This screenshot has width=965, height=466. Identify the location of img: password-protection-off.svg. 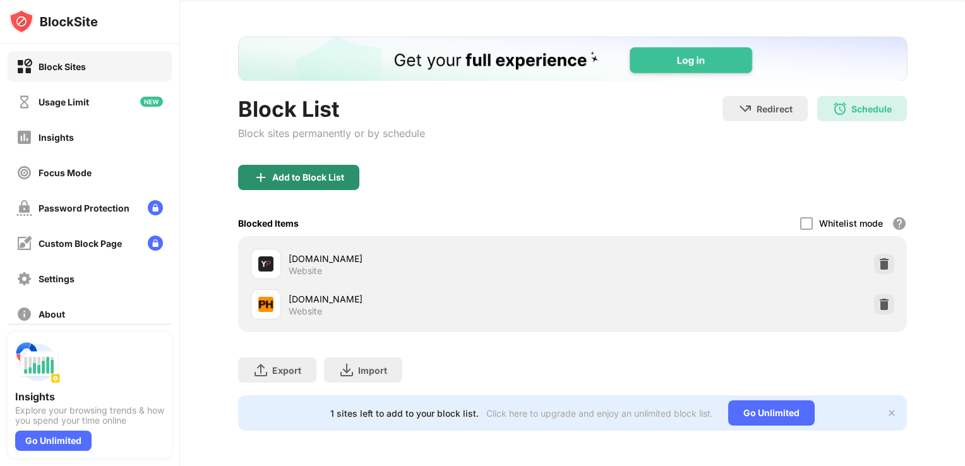
(24, 208).